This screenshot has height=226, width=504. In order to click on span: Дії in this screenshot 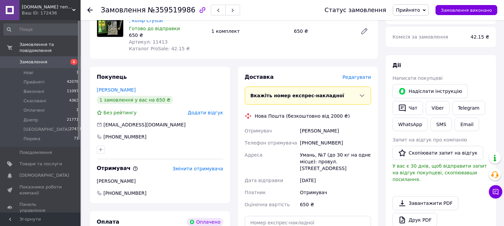, I will do `click(397, 65)`.